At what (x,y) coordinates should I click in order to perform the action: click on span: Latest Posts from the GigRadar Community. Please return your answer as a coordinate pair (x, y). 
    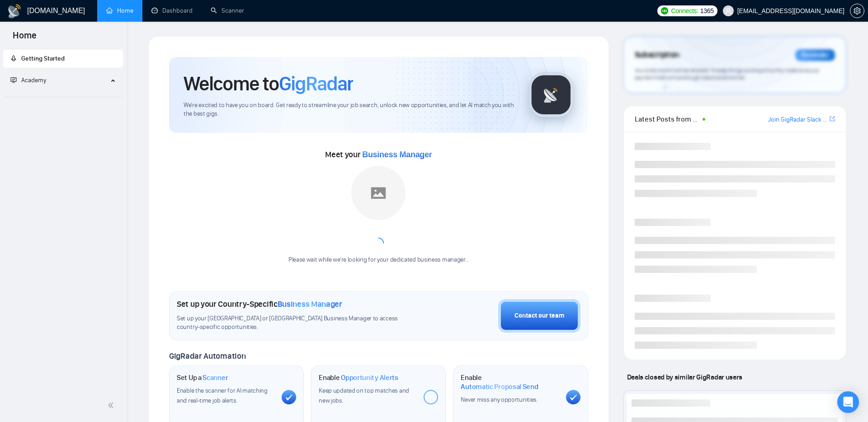
    Looking at the image, I should click on (667, 119).